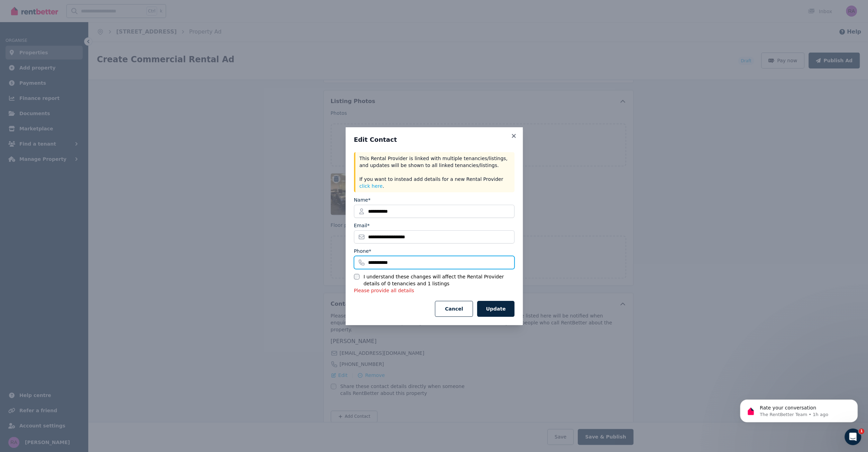 This screenshot has height=452, width=868. Describe the element at coordinates (454, 309) in the screenshot. I see `button: Cancel` at that location.